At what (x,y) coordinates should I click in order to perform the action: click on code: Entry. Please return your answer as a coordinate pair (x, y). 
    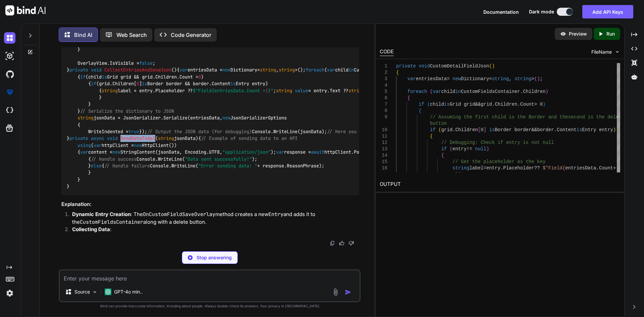
    Looking at the image, I should click on (276, 214).